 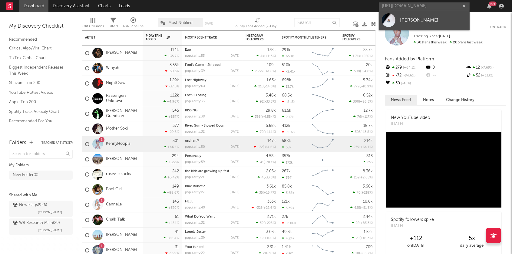 What do you see at coordinates (203, 65) in the screenshot?
I see `a: Fool's Game - Stripped` at bounding box center [203, 65].